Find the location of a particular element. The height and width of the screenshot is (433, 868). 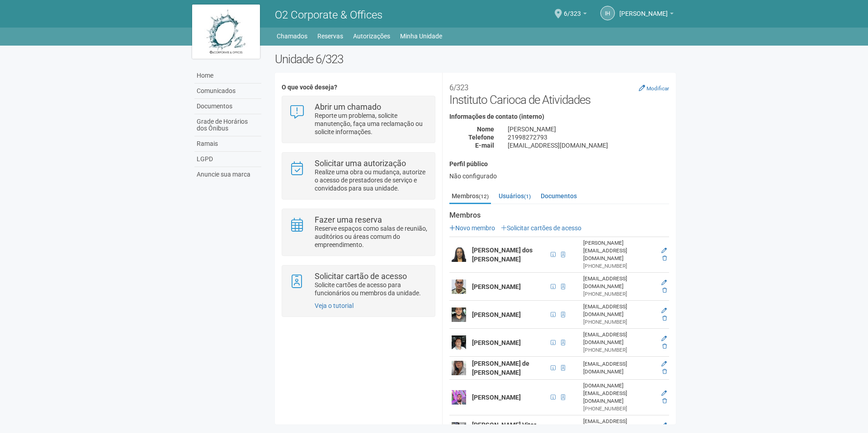

span: Cartão de acesso cancelado is located at coordinates (562, 254).